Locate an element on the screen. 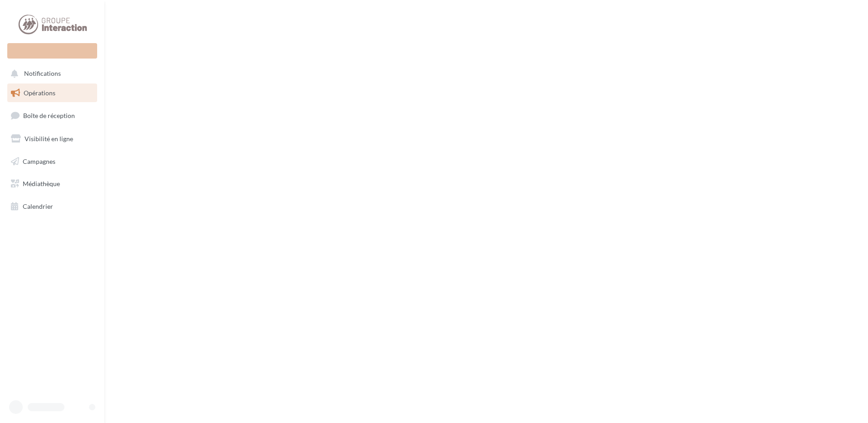  span: Notifications is located at coordinates (42, 74).